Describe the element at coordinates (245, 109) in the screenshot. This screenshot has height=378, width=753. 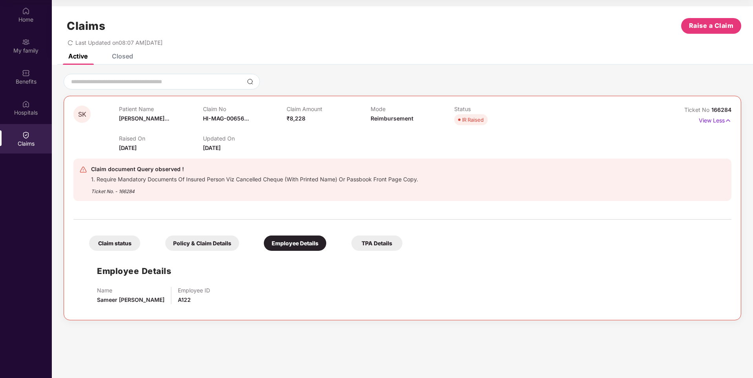
I see `p: Claim No` at that location.